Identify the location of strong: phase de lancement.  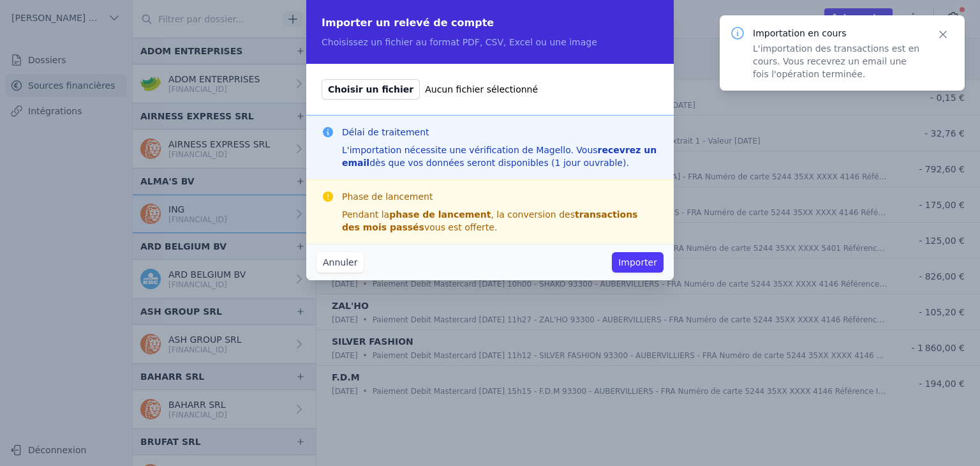
(439, 214).